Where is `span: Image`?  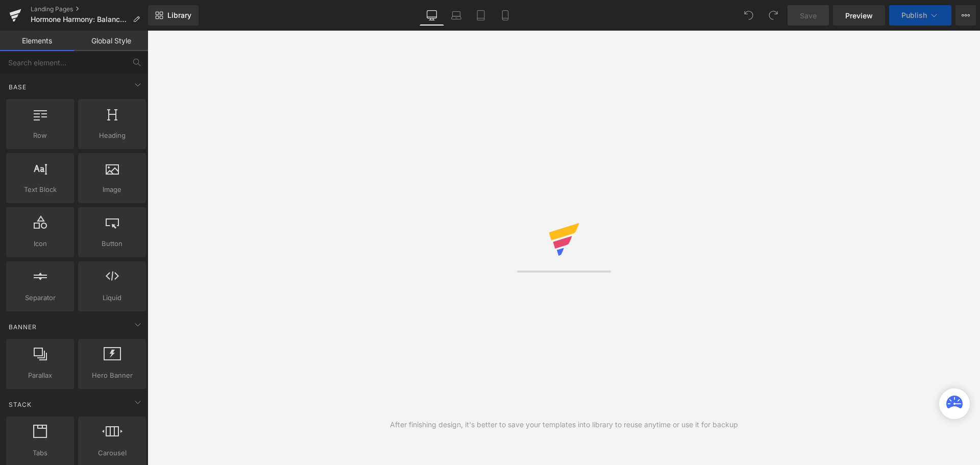 span: Image is located at coordinates (112, 190).